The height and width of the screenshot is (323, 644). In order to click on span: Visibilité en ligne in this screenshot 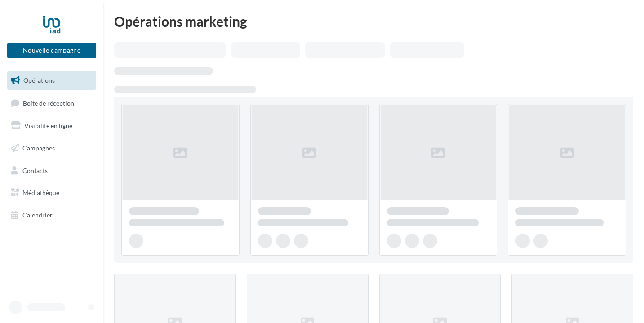, I will do `click(48, 125)`.